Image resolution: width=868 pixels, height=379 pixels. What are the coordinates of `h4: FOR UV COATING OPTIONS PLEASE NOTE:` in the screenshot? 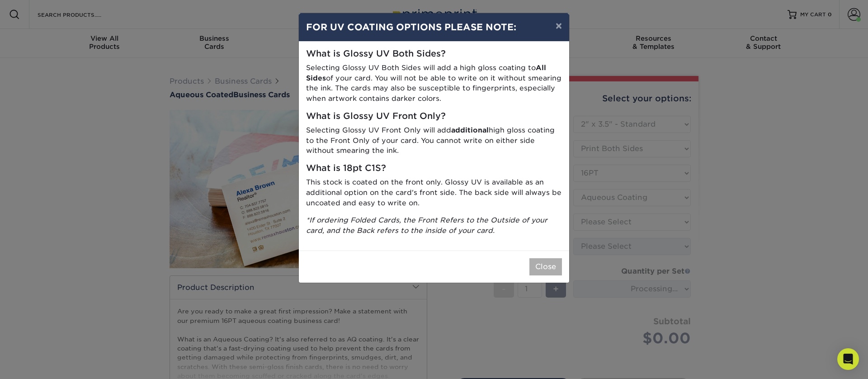 It's located at (434, 27).